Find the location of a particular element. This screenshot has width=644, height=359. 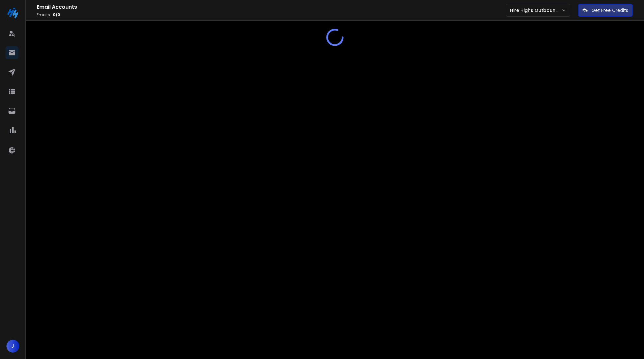

span: 0 / 0 is located at coordinates (57, 15).